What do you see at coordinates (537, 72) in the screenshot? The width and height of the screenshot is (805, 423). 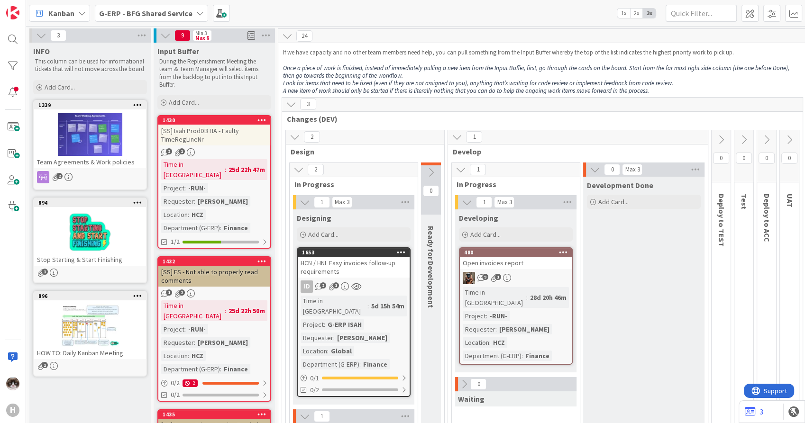 I see `em: Once a piece of work is finished, instead of immediately pulling a new item from the Input Buffer...` at bounding box center [537, 72].